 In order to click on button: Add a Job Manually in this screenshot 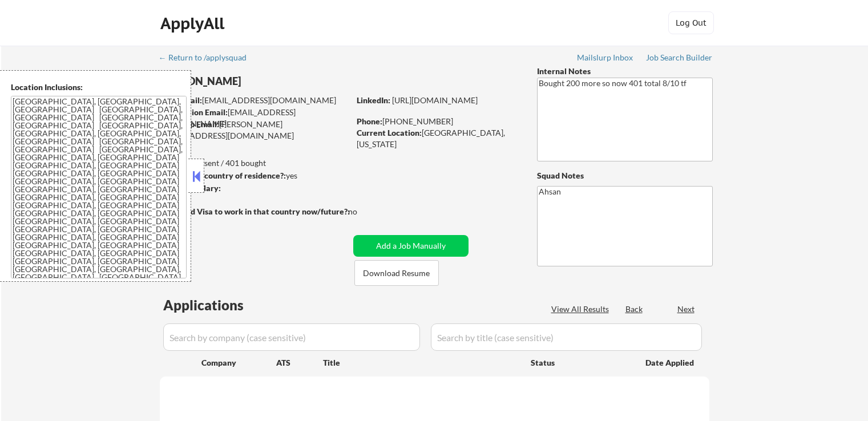, I will do `click(411, 246)`.